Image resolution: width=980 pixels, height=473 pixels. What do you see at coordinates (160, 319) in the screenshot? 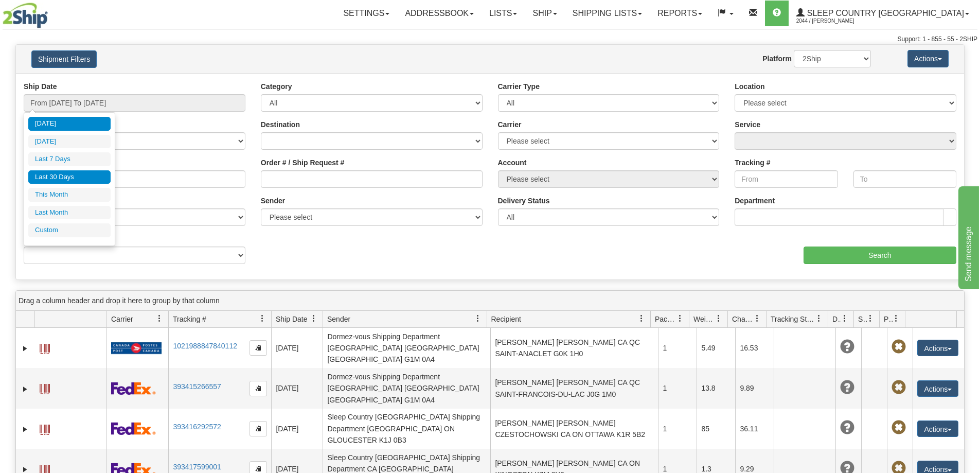
I see `a: Carrier filter column settings` at bounding box center [160, 319].